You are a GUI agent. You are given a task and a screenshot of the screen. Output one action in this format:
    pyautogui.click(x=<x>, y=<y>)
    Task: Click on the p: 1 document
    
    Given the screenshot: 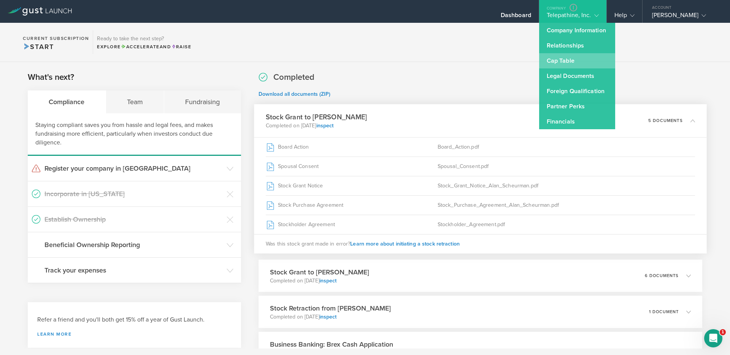 What is the action you would take?
    pyautogui.click(x=664, y=312)
    